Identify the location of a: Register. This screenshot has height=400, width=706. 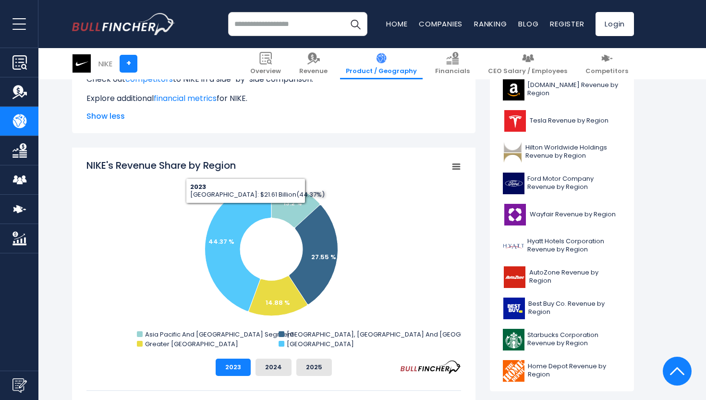
(567, 24).